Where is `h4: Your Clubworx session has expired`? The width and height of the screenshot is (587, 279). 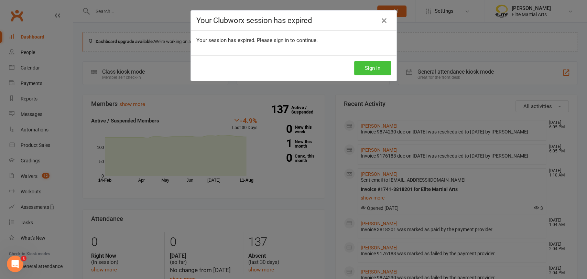
h4: Your Clubworx session has expired is located at coordinates (294, 20).